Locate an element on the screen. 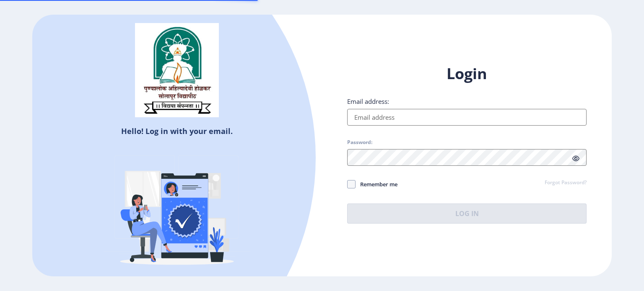 The width and height of the screenshot is (644, 291). span: Remember me is located at coordinates (377, 184).